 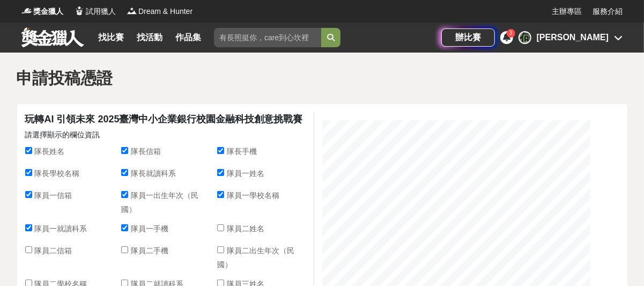 I want to click on input: 隊員二姓名, so click(x=220, y=227).